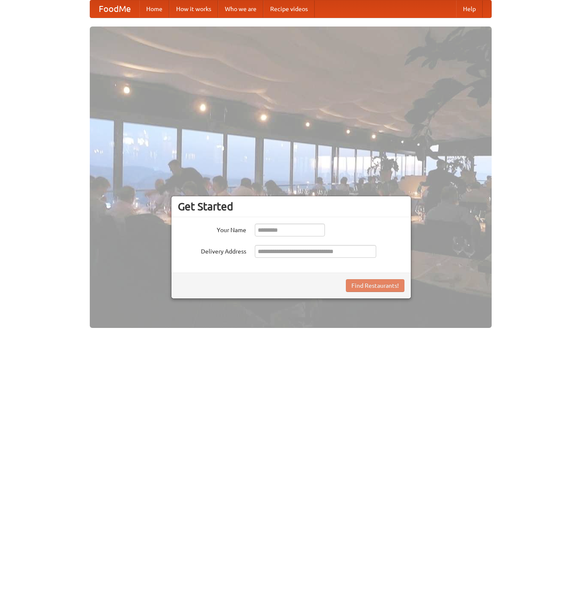  Describe the element at coordinates (241, 9) in the screenshot. I see `a: Who we are` at that location.